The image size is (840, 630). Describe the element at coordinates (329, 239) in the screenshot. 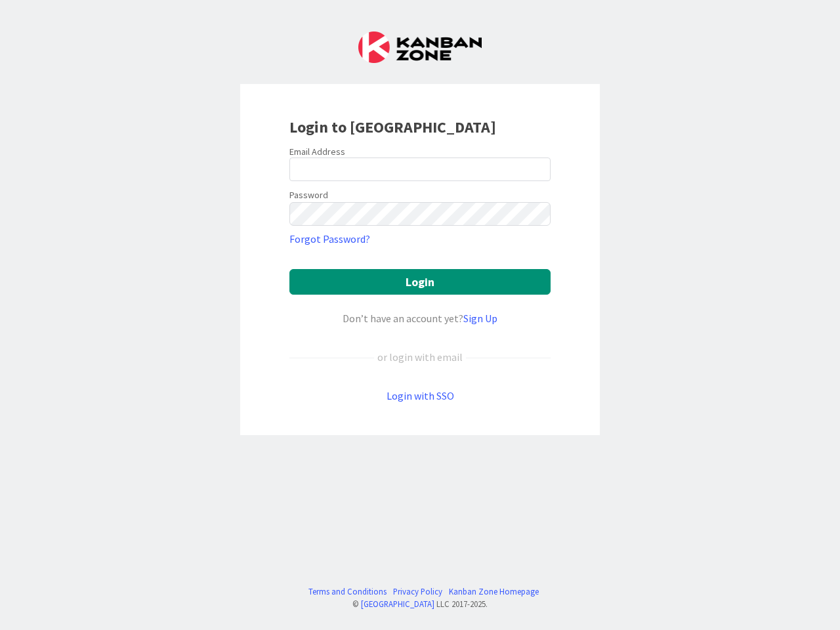

I see `a: Forgot Password?` at that location.